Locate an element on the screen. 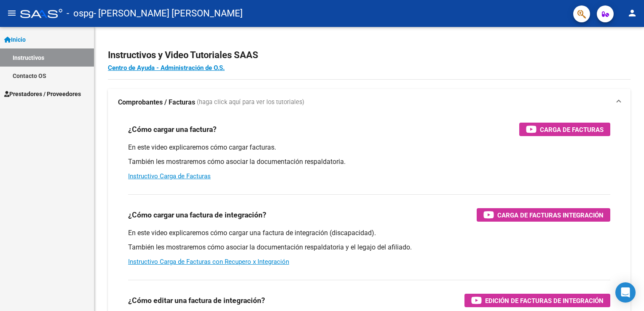 The width and height of the screenshot is (644, 311). p: También les mostraremos cómo asociar la documentación respaldatoria y el legajo del afiliado. is located at coordinates (369, 247).